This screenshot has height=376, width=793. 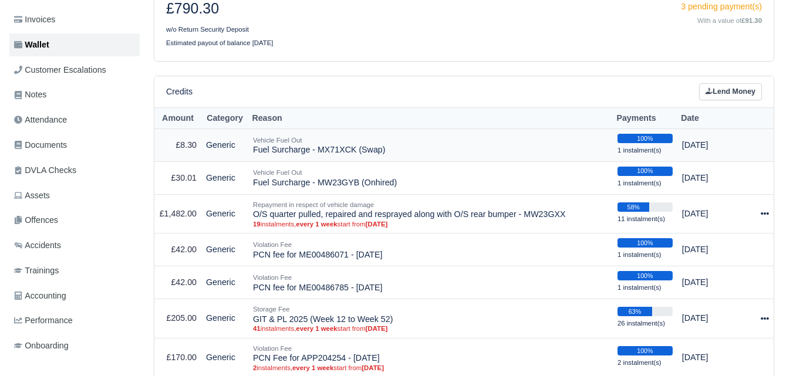 What do you see at coordinates (75, 321) in the screenshot?
I see `a: Performance` at bounding box center [75, 321].